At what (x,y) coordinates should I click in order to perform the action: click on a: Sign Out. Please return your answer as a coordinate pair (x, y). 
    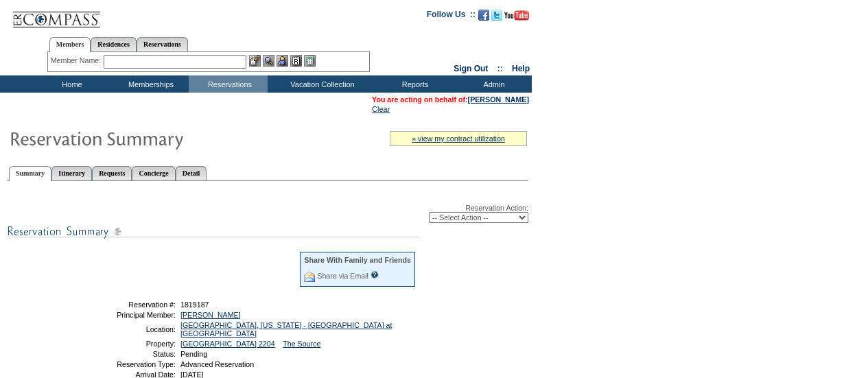
    Looking at the image, I should click on (471, 68).